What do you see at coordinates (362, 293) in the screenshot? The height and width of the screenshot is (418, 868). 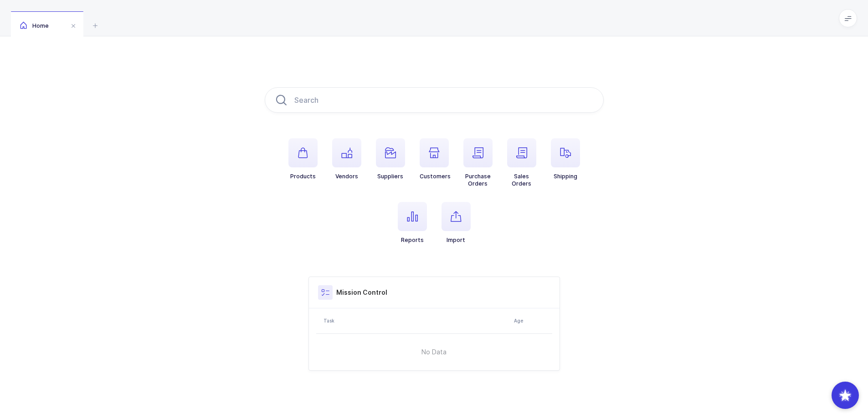 I see `h3: Mission Control` at bounding box center [362, 293].